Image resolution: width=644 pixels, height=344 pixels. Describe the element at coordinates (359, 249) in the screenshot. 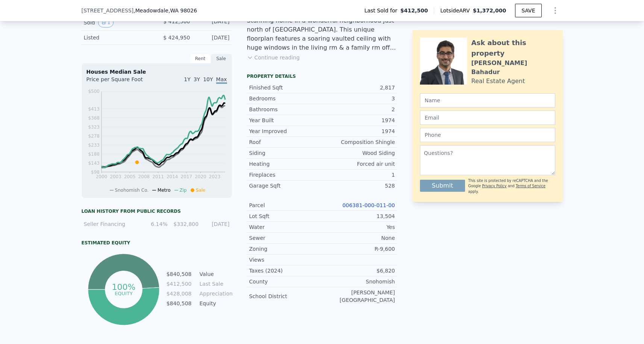

I see `div: R-9,600` at that location.